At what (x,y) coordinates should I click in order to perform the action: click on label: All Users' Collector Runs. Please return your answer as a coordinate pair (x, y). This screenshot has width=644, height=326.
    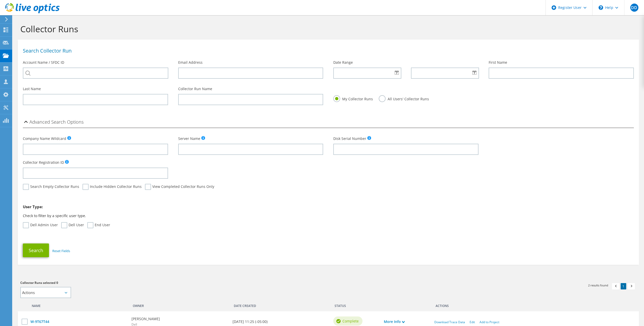
    Looking at the image, I should click on (404, 99).